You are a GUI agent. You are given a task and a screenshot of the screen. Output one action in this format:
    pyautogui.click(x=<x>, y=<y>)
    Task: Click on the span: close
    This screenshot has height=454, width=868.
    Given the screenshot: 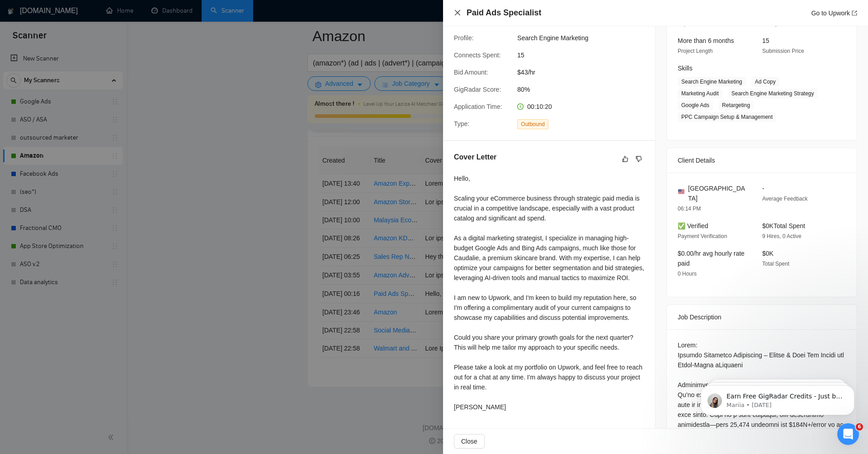 What is the action you would take?
    pyautogui.click(x=457, y=13)
    